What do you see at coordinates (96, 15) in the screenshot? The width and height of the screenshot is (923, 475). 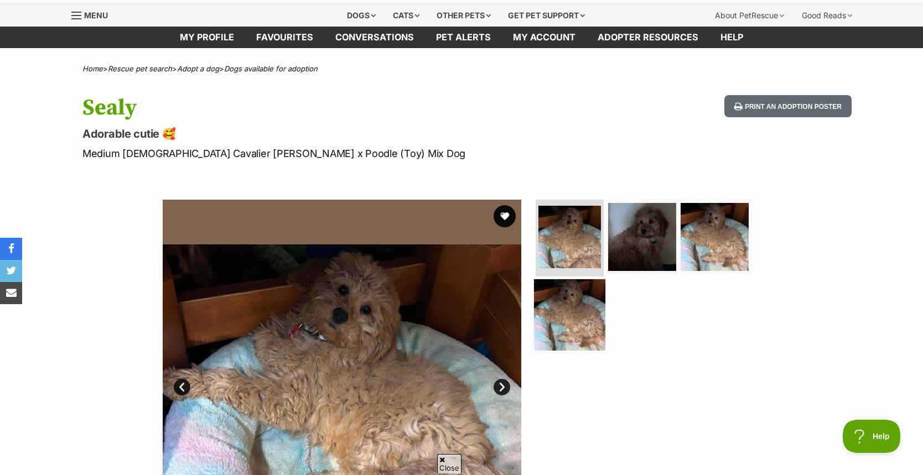 I see `span: Menu` at bounding box center [96, 15].